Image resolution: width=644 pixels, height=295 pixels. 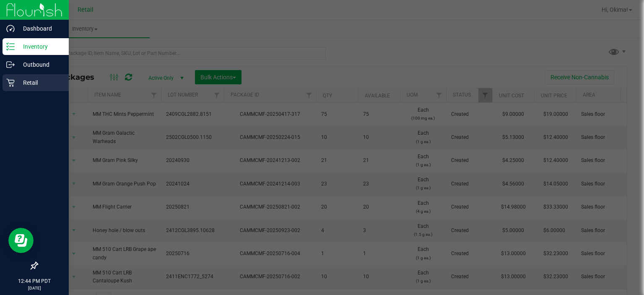 What do you see at coordinates (40, 65) in the screenshot?
I see `p: Outbound` at bounding box center [40, 65].